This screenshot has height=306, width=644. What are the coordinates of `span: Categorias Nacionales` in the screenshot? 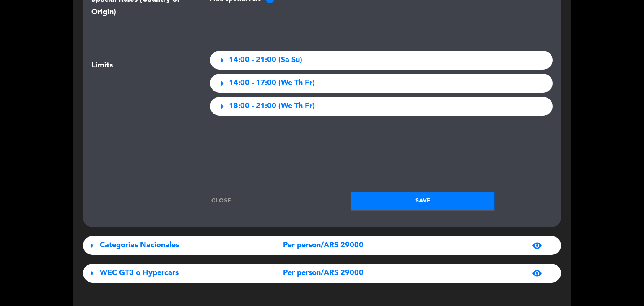 It's located at (139, 245).